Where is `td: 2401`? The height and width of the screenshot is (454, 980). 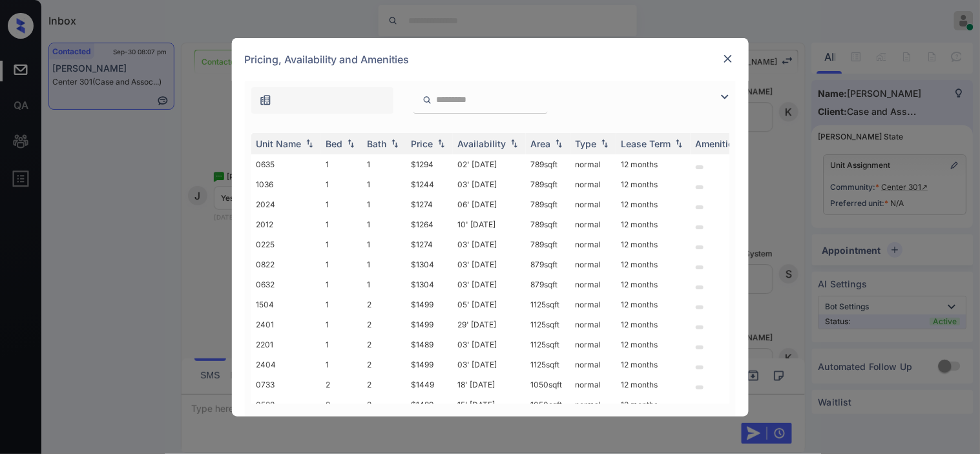 td: 2401 is located at coordinates (286, 324).